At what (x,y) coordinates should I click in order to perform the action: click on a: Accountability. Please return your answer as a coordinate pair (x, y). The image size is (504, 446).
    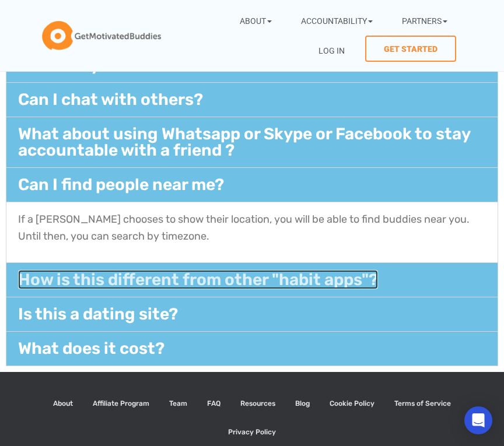
    Looking at the image, I should click on (337, 20).